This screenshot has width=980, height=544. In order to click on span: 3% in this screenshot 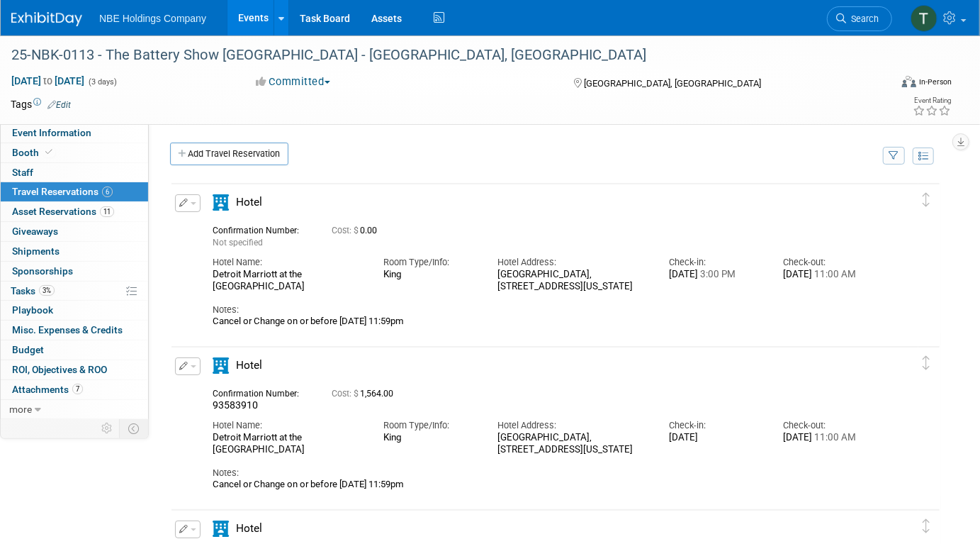, I will do `click(47, 290)`.